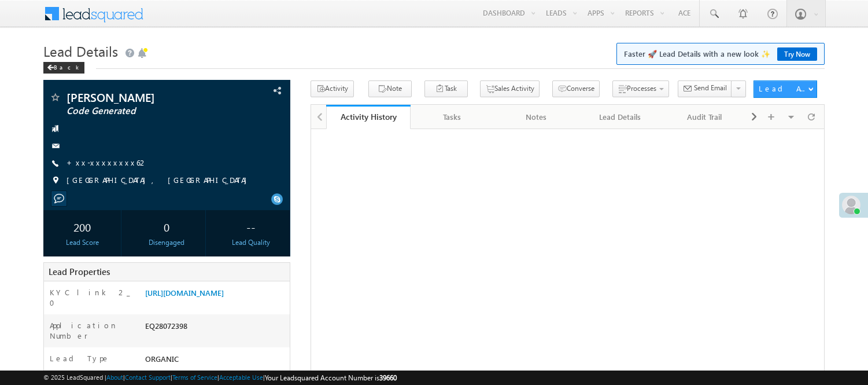 The image size is (868, 385). Describe the element at coordinates (92, 330) in the screenshot. I see `label: Application Number` at that location.